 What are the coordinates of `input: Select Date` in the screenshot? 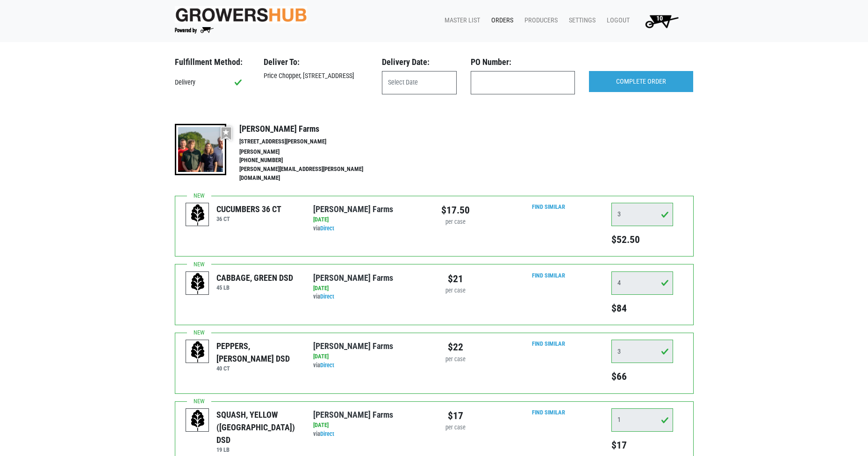 It's located at (420, 83).